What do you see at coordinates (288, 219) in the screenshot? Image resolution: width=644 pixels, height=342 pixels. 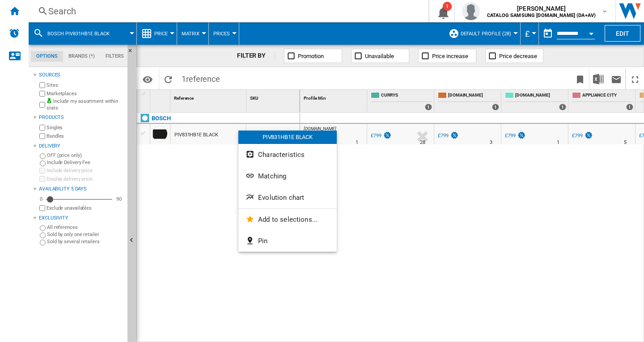 I see `span: Add to selections...` at bounding box center [288, 219].